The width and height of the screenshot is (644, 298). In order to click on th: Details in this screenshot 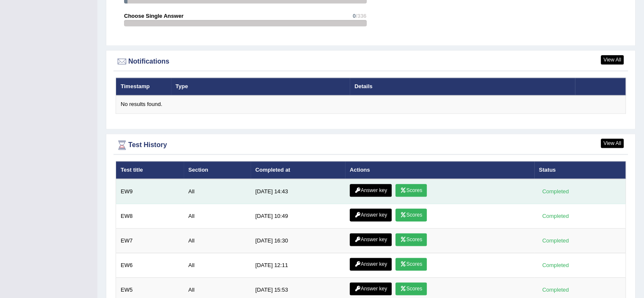, I will do `click(462, 87)`.